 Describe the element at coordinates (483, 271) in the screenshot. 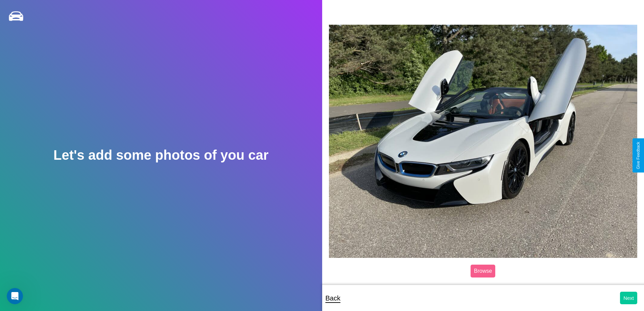

I see `label: Browse` at that location.